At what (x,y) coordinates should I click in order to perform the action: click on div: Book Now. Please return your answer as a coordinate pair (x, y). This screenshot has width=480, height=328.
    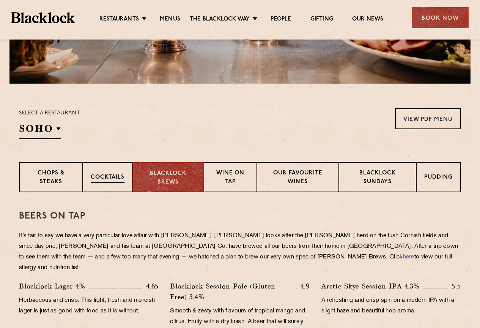
    Looking at the image, I should click on (440, 17).